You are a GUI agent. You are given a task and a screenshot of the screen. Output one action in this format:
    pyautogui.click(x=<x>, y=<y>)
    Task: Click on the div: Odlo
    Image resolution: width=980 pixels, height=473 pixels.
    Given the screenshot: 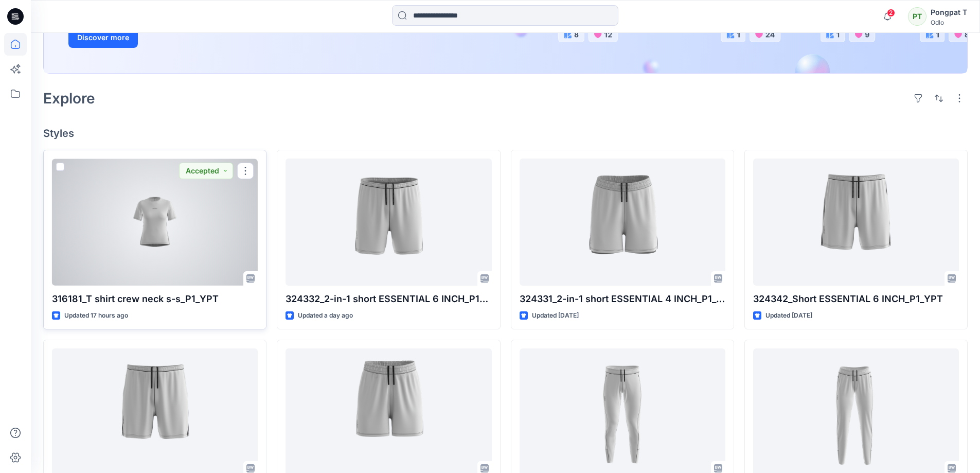 What is the action you would take?
    pyautogui.click(x=948, y=22)
    